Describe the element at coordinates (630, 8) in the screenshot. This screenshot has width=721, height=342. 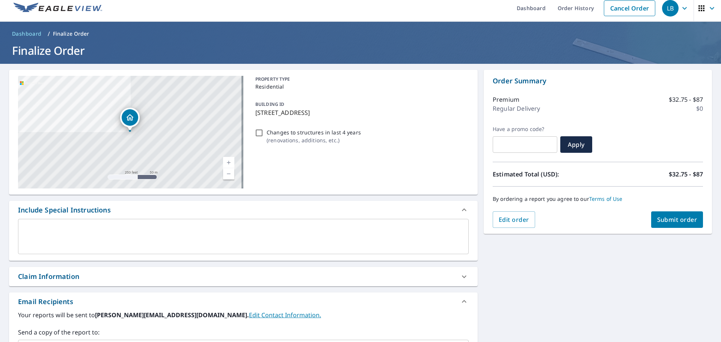
I see `a: Cancel Order` at that location.